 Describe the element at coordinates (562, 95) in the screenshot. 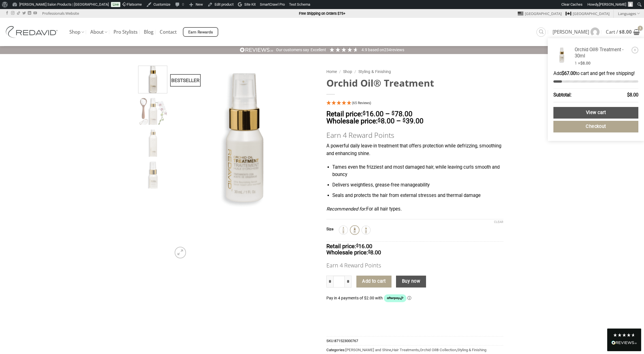

I see `strong: Subtotal:` at that location.